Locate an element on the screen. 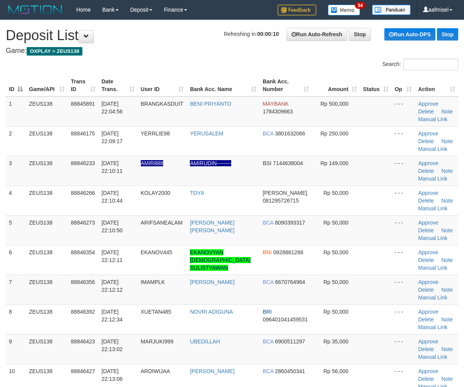 The width and height of the screenshot is (464, 387). span: XUETAN485 is located at coordinates (156, 312).